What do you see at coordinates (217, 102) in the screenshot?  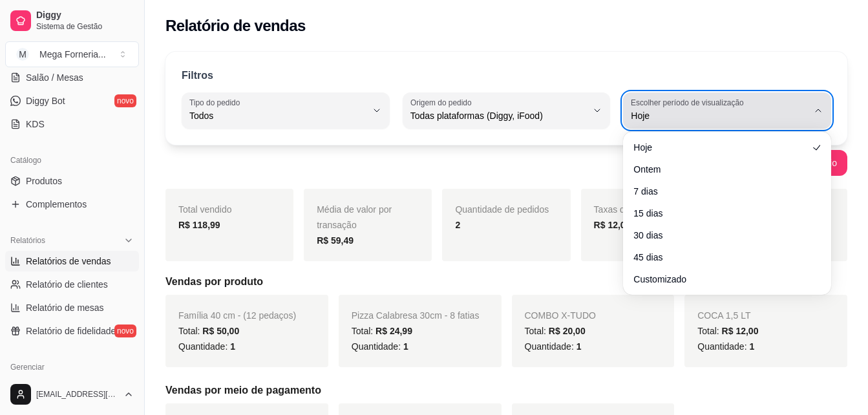 I see `label: Tipo do pedido` at bounding box center [217, 102].